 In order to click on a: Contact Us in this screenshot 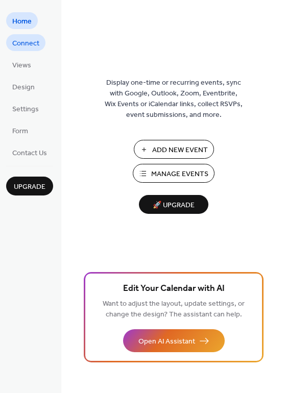, I will do `click(30, 152)`.